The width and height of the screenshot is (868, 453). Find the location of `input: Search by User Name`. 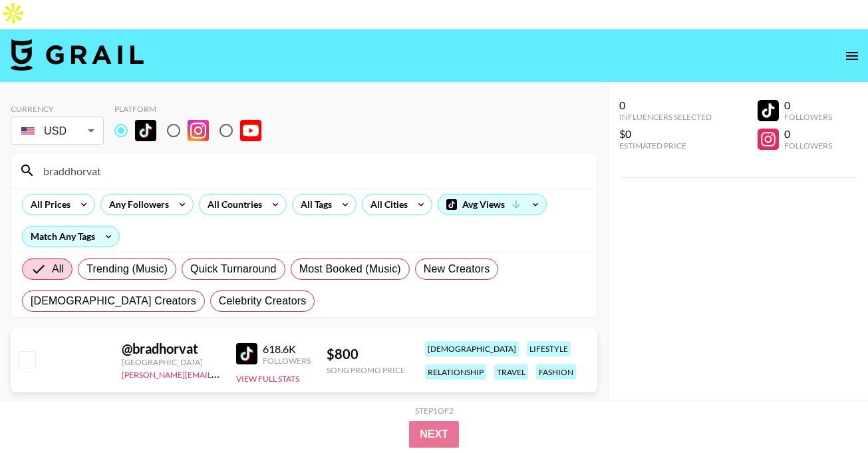

input: Search by User Name is located at coordinates (312, 170).